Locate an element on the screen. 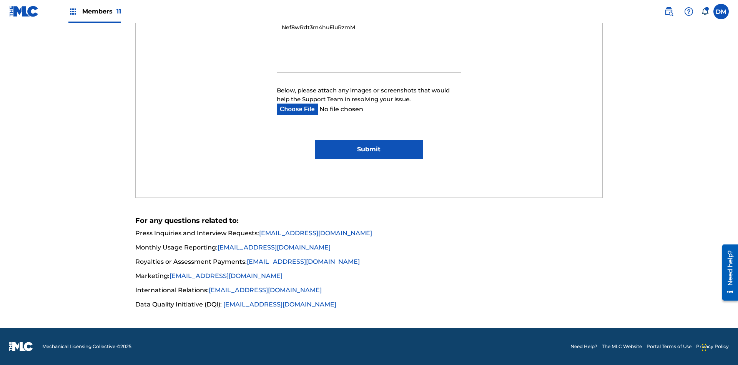 This screenshot has width=738, height=365. li: Marketing: is located at coordinates (369, 278).